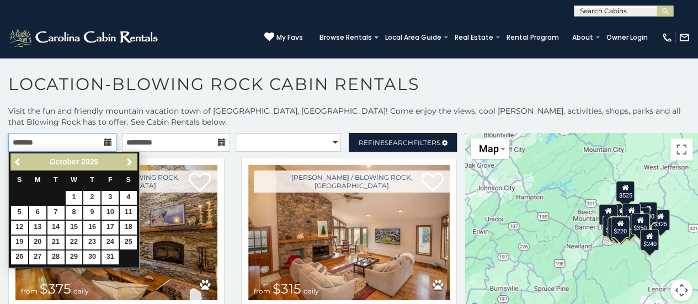  What do you see at coordinates (110, 227) in the screenshot?
I see `a: 17` at bounding box center [110, 227].